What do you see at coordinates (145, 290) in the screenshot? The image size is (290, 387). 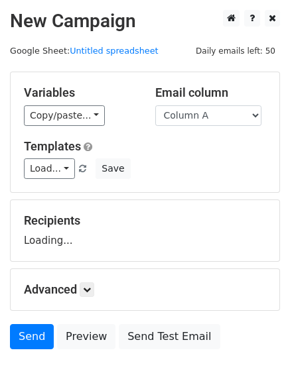 I see `h5: Advanced` at bounding box center [145, 290].